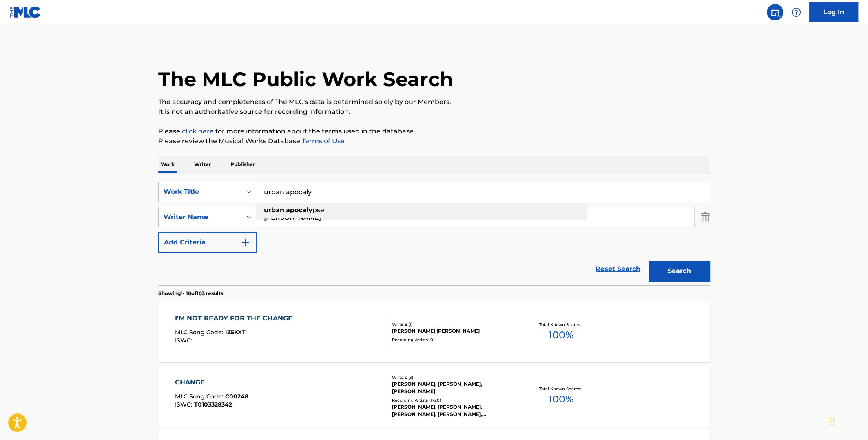 The image size is (868, 440). What do you see at coordinates (212, 383) in the screenshot?
I see `div: CHANGE` at bounding box center [212, 383].